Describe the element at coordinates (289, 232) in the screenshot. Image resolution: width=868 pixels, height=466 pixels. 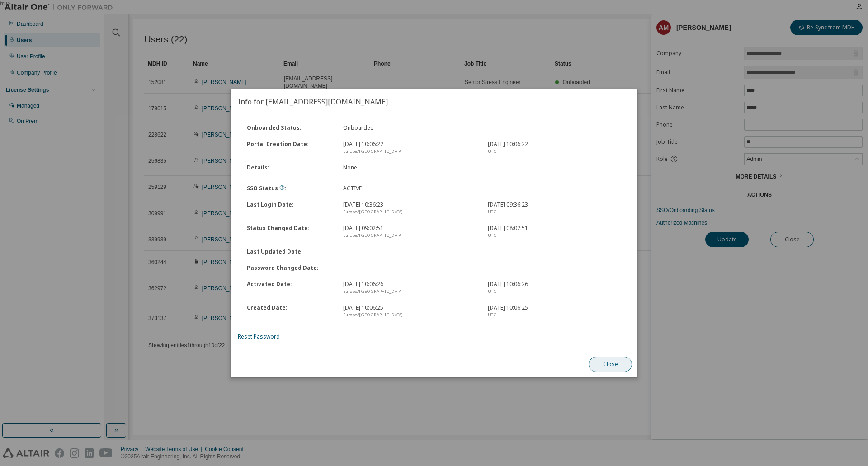
I see `div: Status Changed Date :` at that location.